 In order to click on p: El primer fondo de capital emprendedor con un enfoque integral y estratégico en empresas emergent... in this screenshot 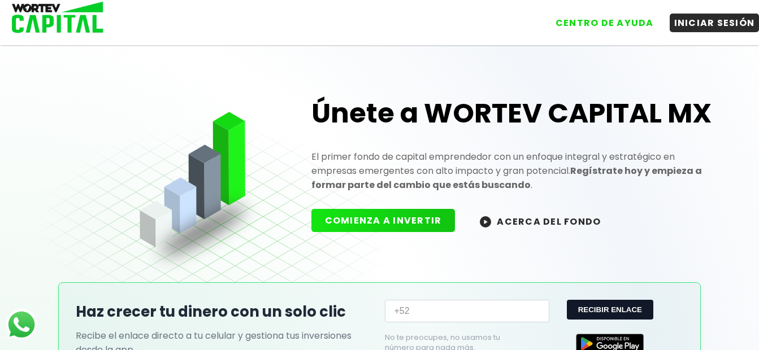, I will do `click(516, 171)`.